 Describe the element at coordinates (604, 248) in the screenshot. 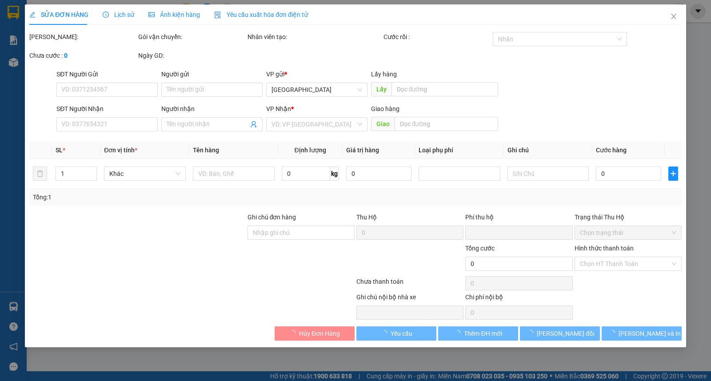

I see `label: Hình thức thanh toán` at that location.